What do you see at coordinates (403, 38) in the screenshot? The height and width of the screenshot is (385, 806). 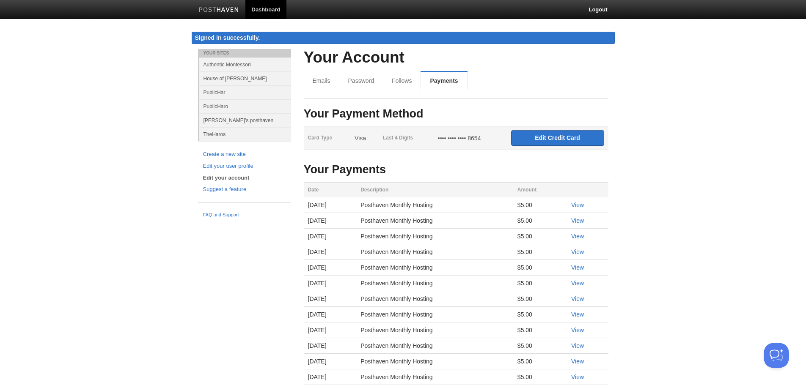 I see `div: Signed in successfully.` at bounding box center [403, 38].